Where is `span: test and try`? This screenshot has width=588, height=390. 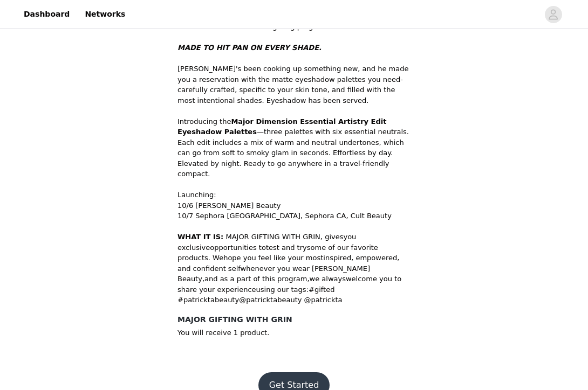 span: test and try is located at coordinates (286, 247).